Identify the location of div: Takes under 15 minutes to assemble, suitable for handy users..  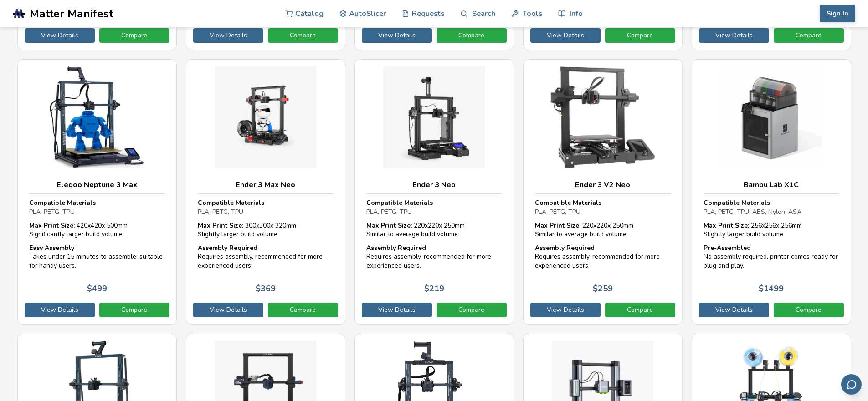
(97, 257).